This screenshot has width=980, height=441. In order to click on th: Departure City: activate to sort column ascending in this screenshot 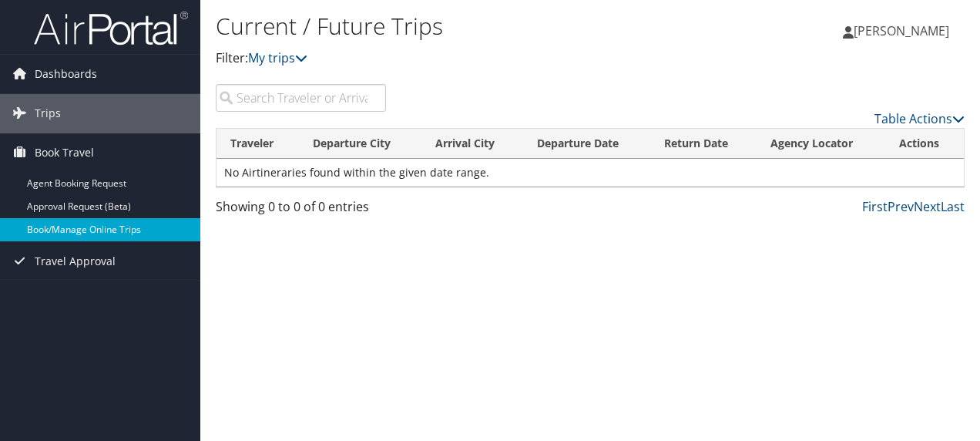, I will do `click(359, 143)`.